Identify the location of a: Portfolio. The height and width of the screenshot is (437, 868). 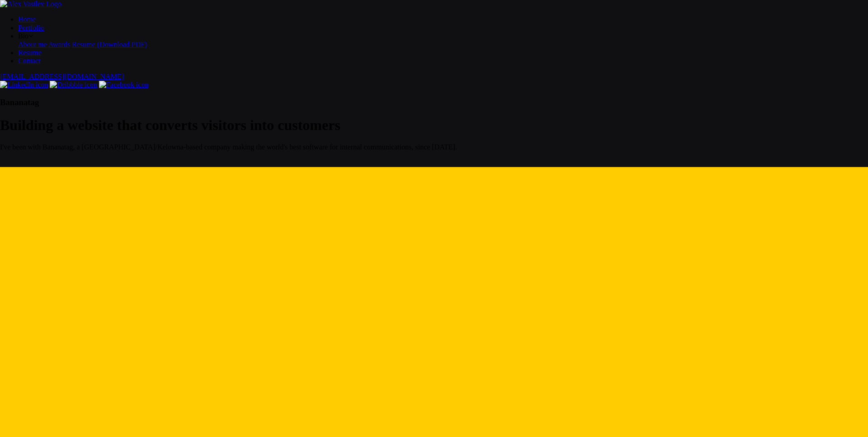
(31, 28).